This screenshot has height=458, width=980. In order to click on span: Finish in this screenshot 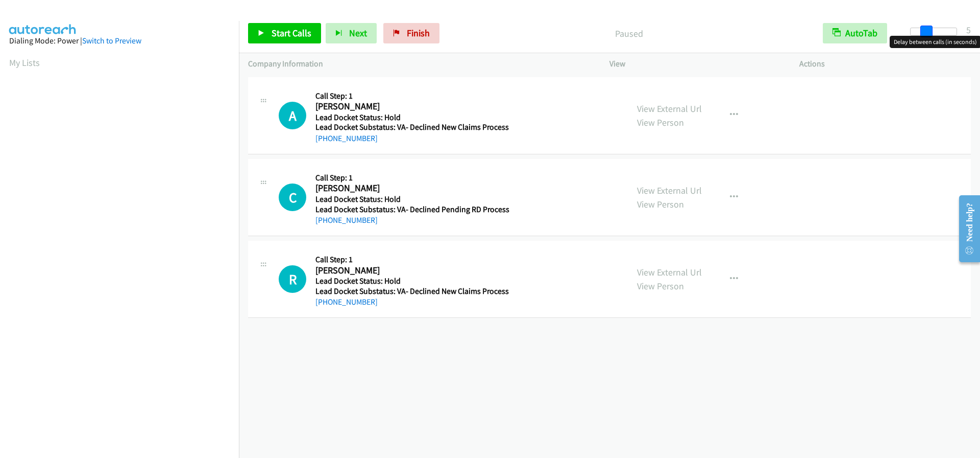, I will do `click(418, 32)`.